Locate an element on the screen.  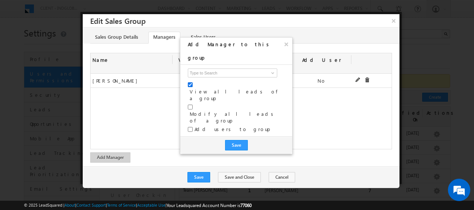
a: About is located at coordinates (70, 205).